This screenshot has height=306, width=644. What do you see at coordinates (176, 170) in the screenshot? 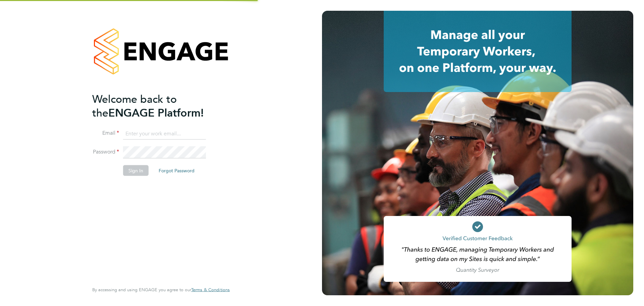
I see `button: Forgot Password` at bounding box center [176, 170].